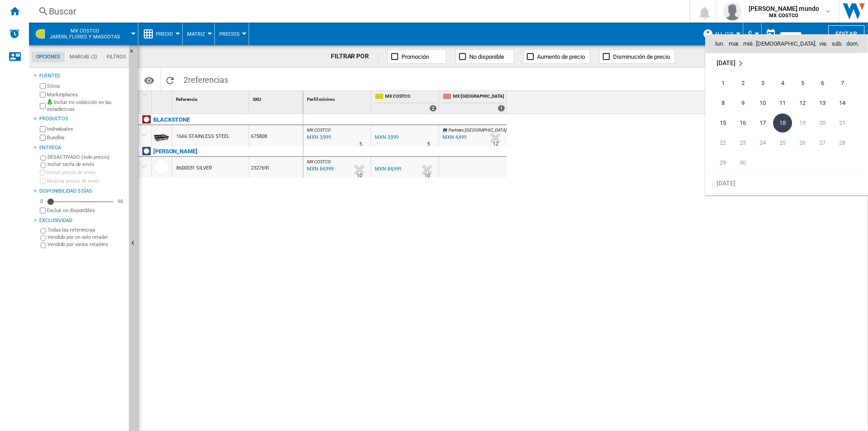 This screenshot has height=431, width=868. Describe the element at coordinates (823, 123) in the screenshot. I see `td: Saturday September 20 2025` at that location.